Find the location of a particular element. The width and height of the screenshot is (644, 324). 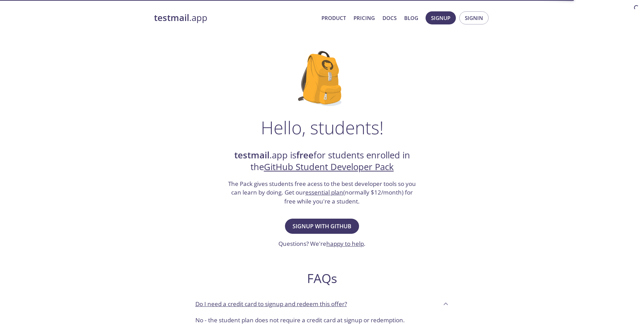

a: Pricing is located at coordinates (364, 18).